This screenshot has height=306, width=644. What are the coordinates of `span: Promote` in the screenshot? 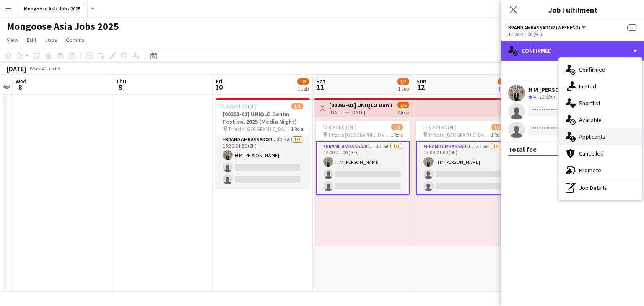 It's located at (590, 170).